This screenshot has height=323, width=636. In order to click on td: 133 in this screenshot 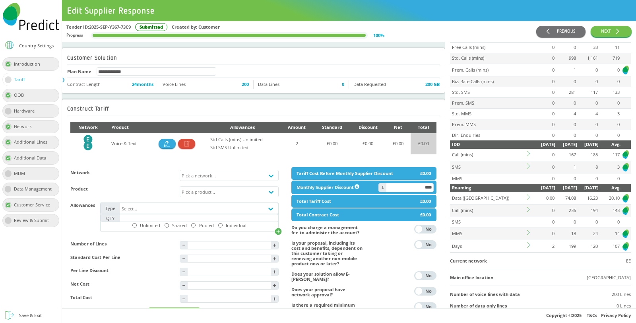, I will do `click(610, 92)`.